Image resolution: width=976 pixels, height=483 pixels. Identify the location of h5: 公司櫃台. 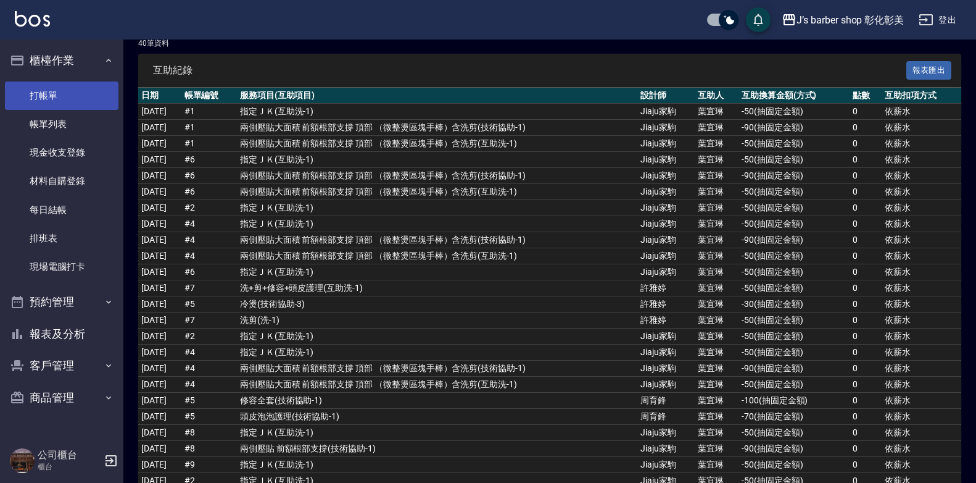
(69, 455).